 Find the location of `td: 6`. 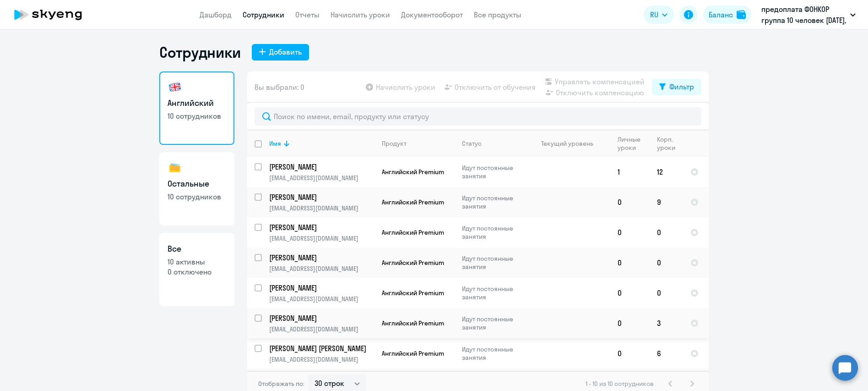

td: 6 is located at coordinates (666, 353).